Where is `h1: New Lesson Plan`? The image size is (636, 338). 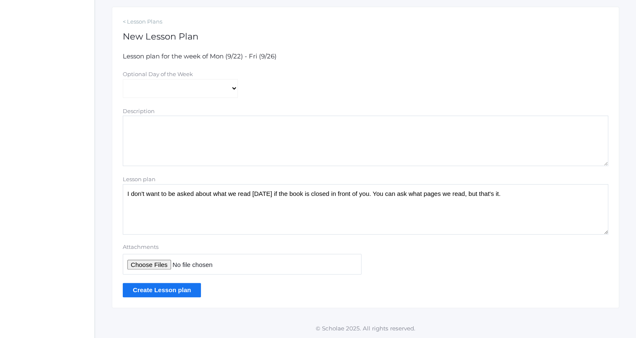 h1: New Lesson Plan is located at coordinates (365, 36).